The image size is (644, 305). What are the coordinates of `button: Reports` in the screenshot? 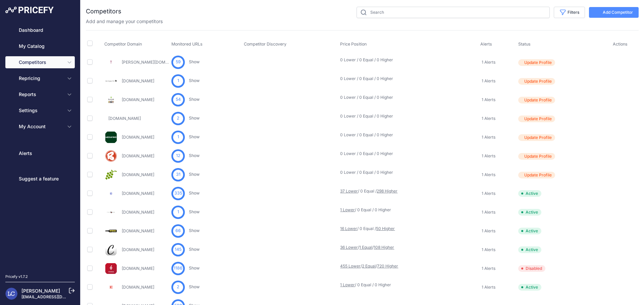 It's located at (40, 95).